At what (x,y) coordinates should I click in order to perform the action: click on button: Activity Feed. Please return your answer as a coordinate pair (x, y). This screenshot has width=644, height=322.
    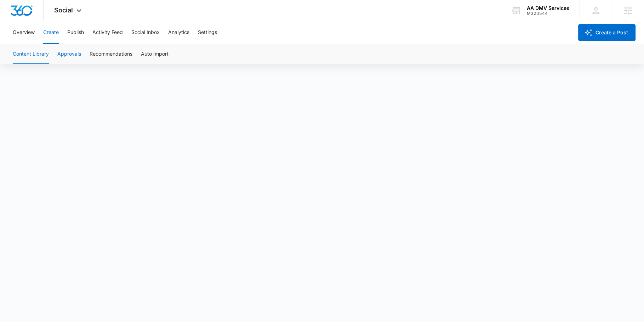
    Looking at the image, I should click on (108, 33).